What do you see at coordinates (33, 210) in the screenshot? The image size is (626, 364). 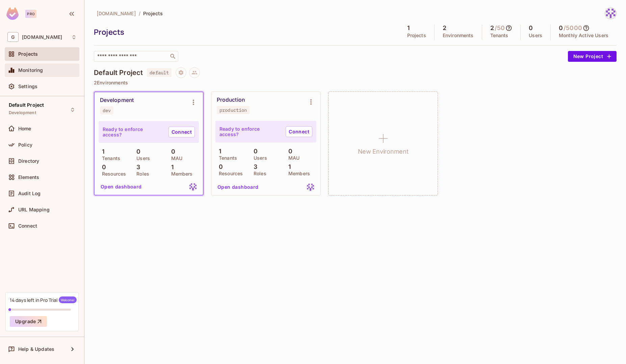 I see `span: URL Mapping` at bounding box center [33, 210].